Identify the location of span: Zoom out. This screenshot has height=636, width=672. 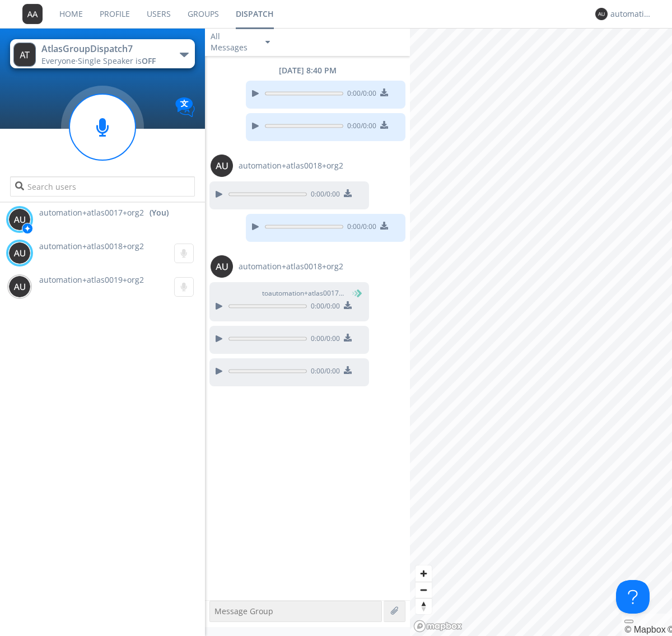
(423, 590).